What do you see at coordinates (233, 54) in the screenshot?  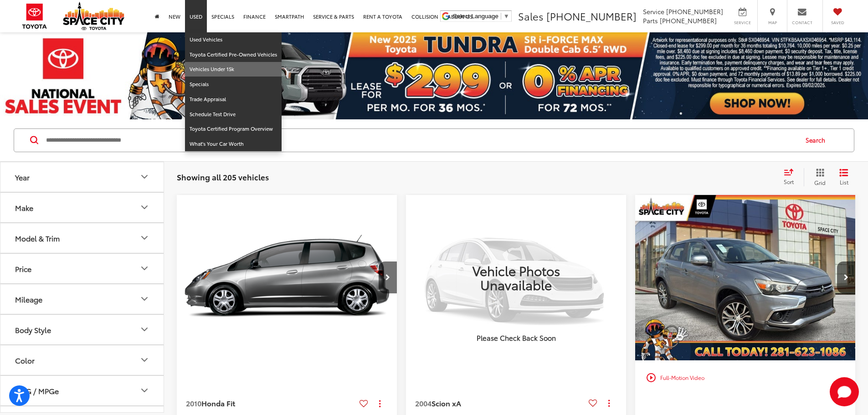 I see `a: Toyota Certified Pre-Owned Vehicles` at bounding box center [233, 54].